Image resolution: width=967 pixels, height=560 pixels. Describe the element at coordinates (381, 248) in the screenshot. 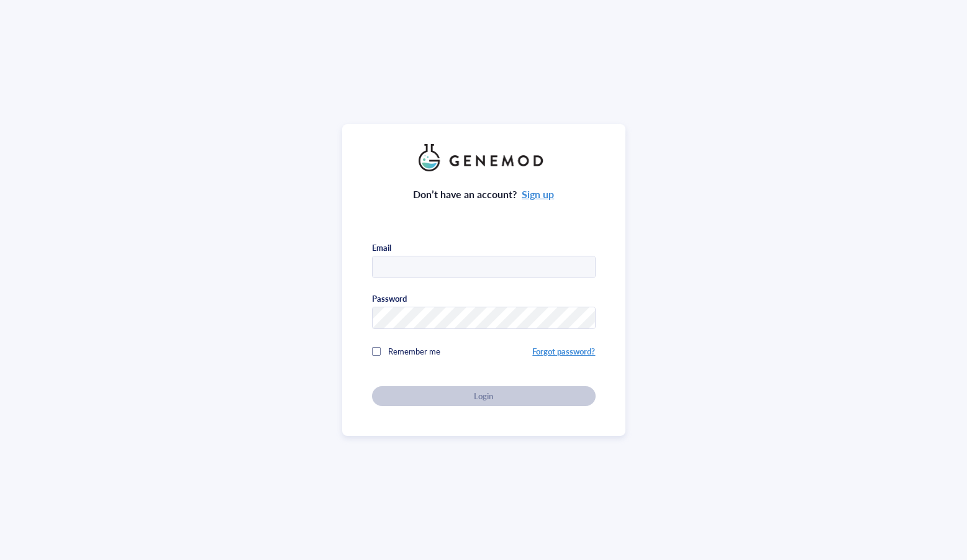

I see `div: Email` at that location.